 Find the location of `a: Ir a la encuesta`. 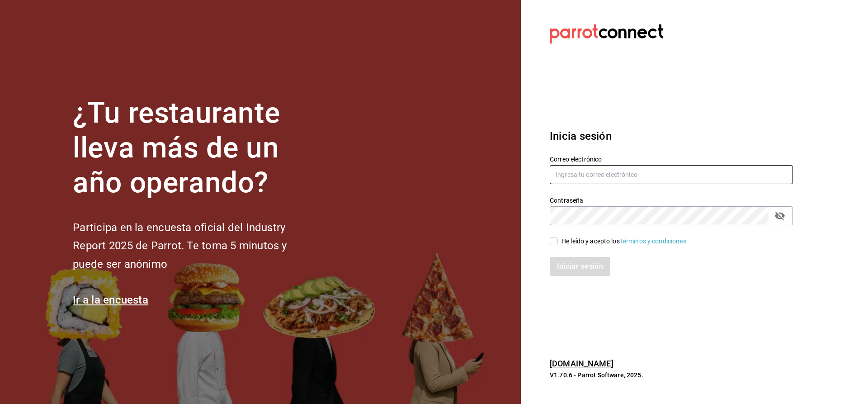

a: Ir a la encuesta is located at coordinates (110, 300).